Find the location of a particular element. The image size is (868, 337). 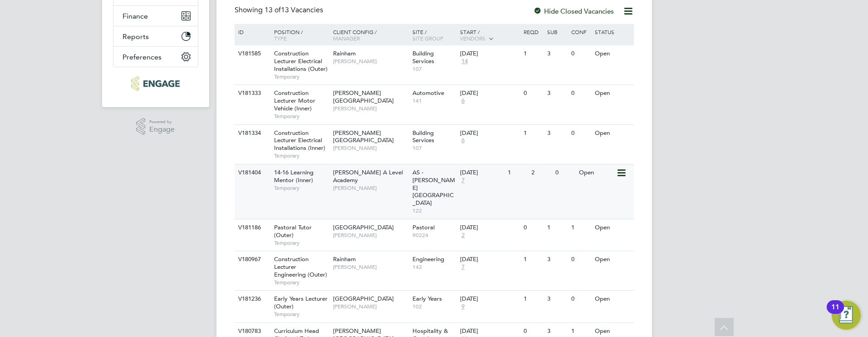

div: V181334 is located at coordinates (252, 133).